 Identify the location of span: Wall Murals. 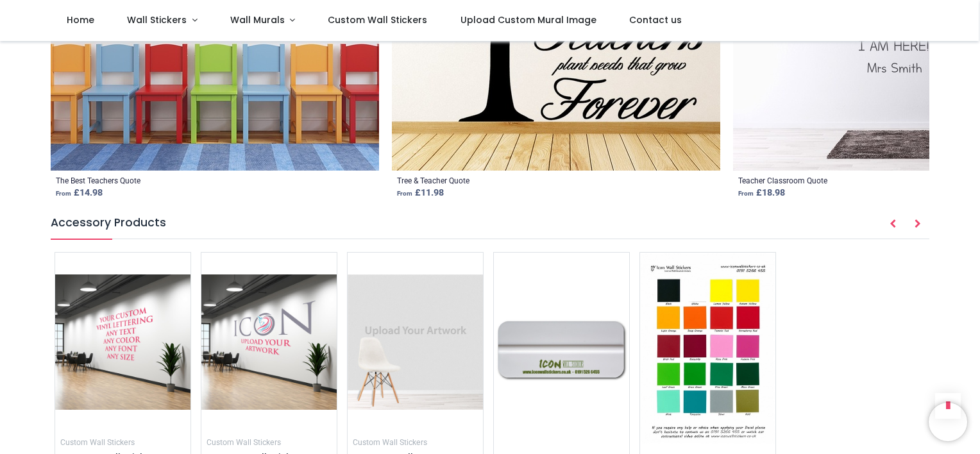
(257, 20).